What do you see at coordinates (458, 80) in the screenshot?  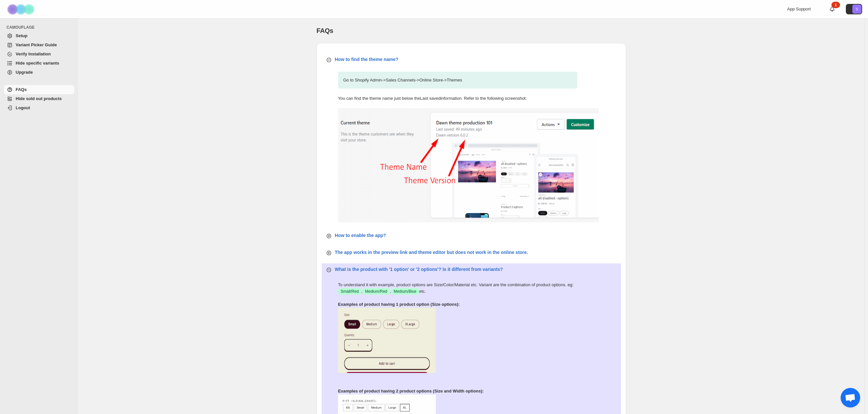 I see `p: Go to Shopify Admin -> Sales Channels -> Online Store -> Themes` at bounding box center [458, 80].